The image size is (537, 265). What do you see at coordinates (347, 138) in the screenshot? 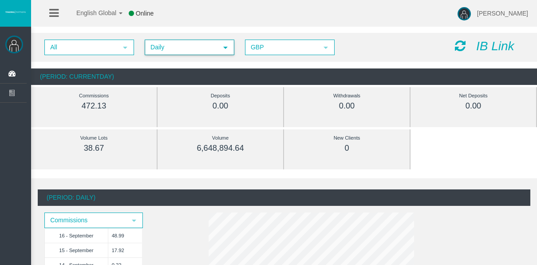
I see `div: New Clients` at bounding box center [347, 138].